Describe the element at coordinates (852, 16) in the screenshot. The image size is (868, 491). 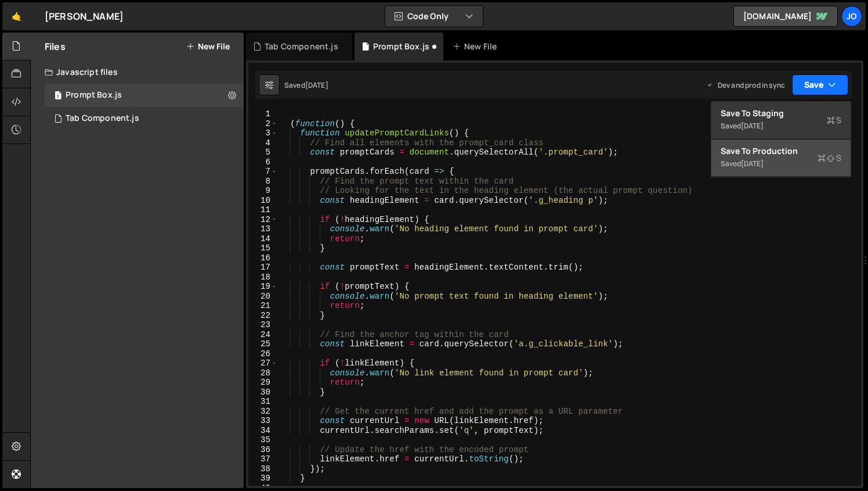
I see `div: Jo` at that location.